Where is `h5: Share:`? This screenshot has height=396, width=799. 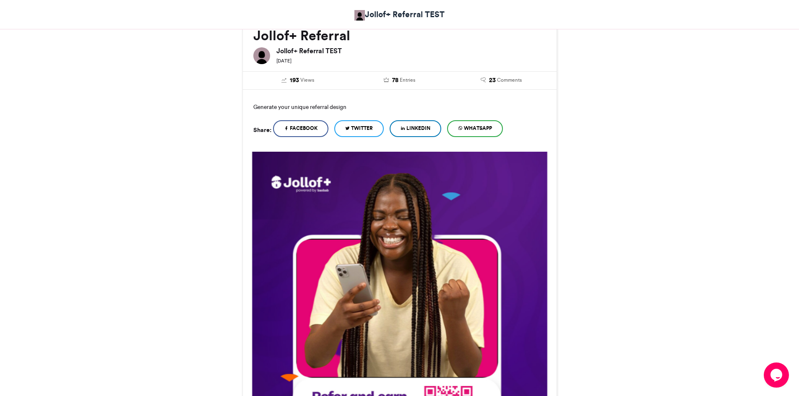
h5: Share: is located at coordinates (262, 130).